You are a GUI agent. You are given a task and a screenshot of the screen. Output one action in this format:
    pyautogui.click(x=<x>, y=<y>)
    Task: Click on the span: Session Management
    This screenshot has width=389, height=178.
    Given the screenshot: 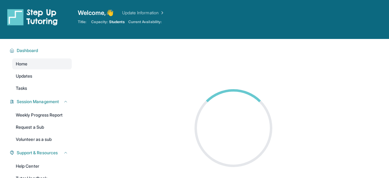 What is the action you would take?
    pyautogui.click(x=38, y=102)
    